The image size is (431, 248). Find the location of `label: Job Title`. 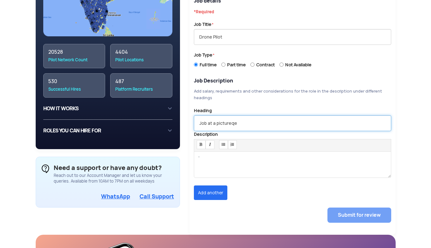

label: Job Title is located at coordinates (204, 24).